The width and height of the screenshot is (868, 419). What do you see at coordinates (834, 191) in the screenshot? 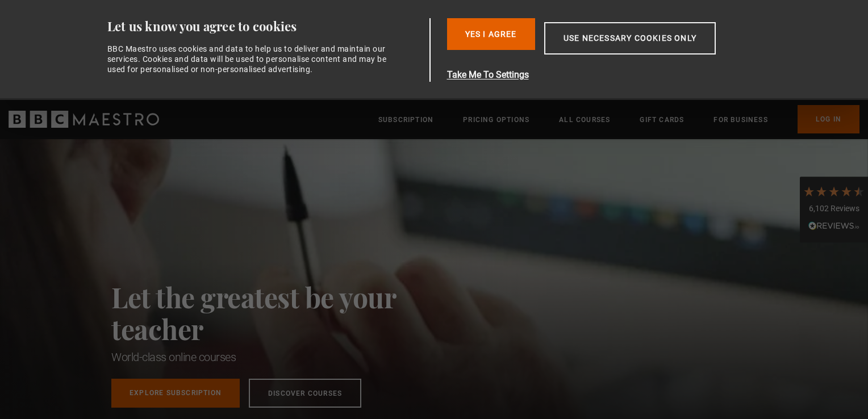
I see `div: 4.7 Stars` at bounding box center [834, 191].